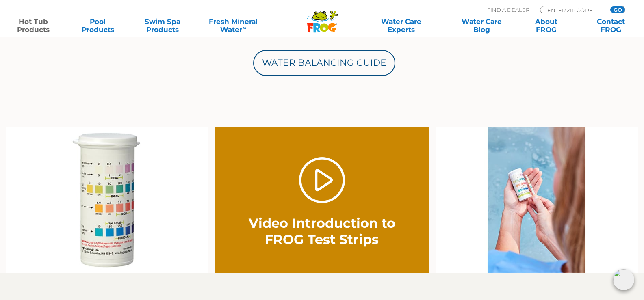  What do you see at coordinates (618, 10) in the screenshot?
I see `input: GO` at bounding box center [618, 10].